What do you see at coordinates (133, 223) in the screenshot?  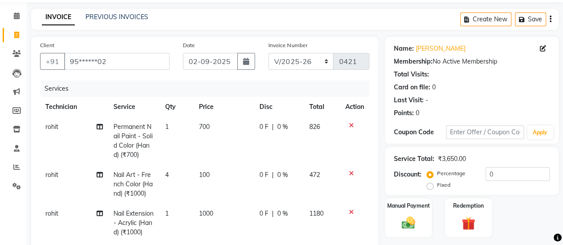 I see `span: Nail Extension - Acrylic (Hand) (₹1000)` at bounding box center [133, 223].